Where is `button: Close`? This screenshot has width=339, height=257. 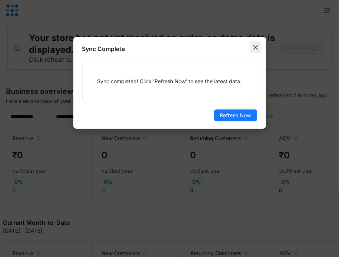 button: Close is located at coordinates (255, 47).